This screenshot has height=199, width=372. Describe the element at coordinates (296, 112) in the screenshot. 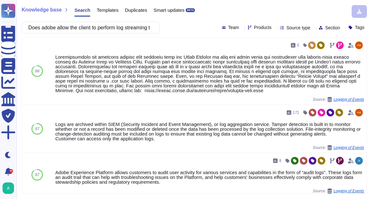

I see `span: 171` at that location.